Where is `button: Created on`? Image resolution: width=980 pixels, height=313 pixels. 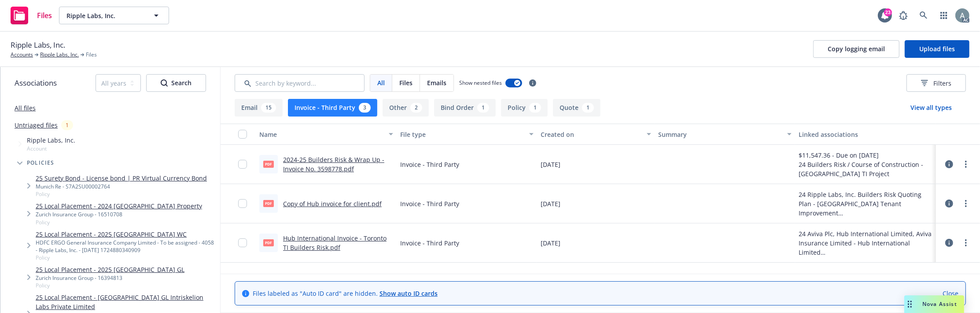
button: Created on is located at coordinates (596, 134).